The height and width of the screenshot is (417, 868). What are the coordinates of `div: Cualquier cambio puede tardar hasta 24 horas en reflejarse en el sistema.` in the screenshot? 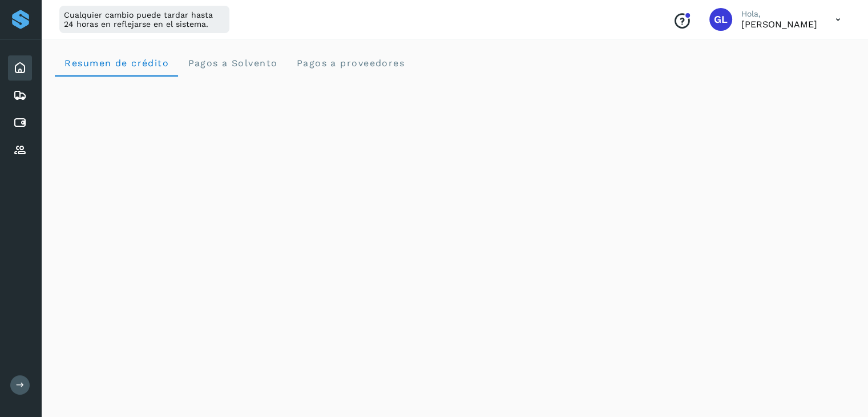 It's located at (144, 20).